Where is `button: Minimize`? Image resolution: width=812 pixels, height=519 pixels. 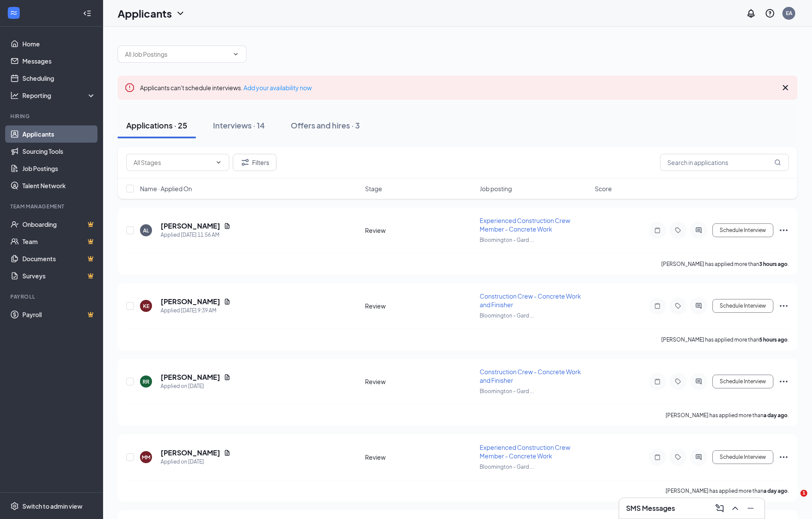
button: Minimize is located at coordinates (751, 509).